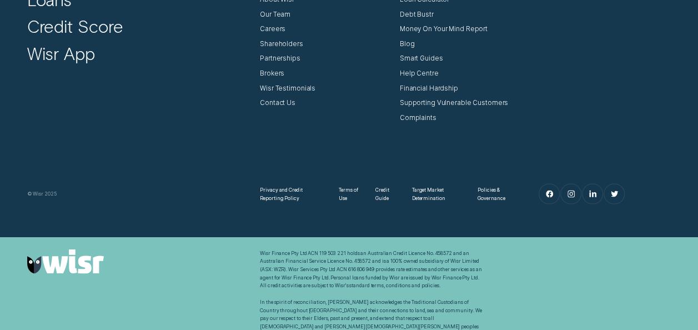 The width and height of the screenshot is (698, 330). What do you see at coordinates (275, 14) in the screenshot?
I see `a: Our Team` at bounding box center [275, 14].